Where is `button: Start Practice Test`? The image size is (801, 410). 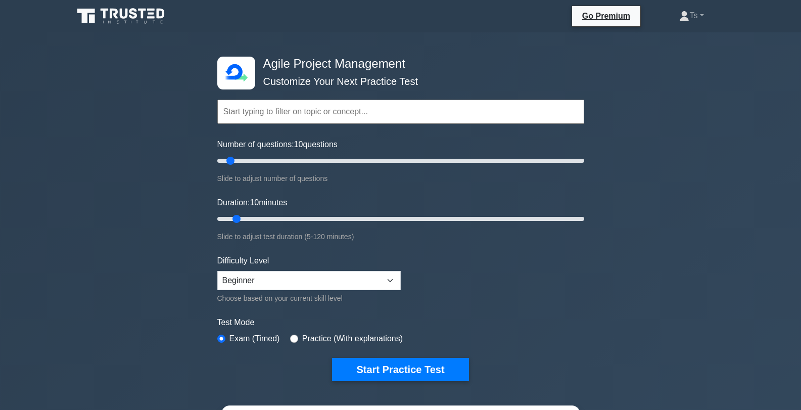
button: Start Practice Test is located at coordinates (400, 369).